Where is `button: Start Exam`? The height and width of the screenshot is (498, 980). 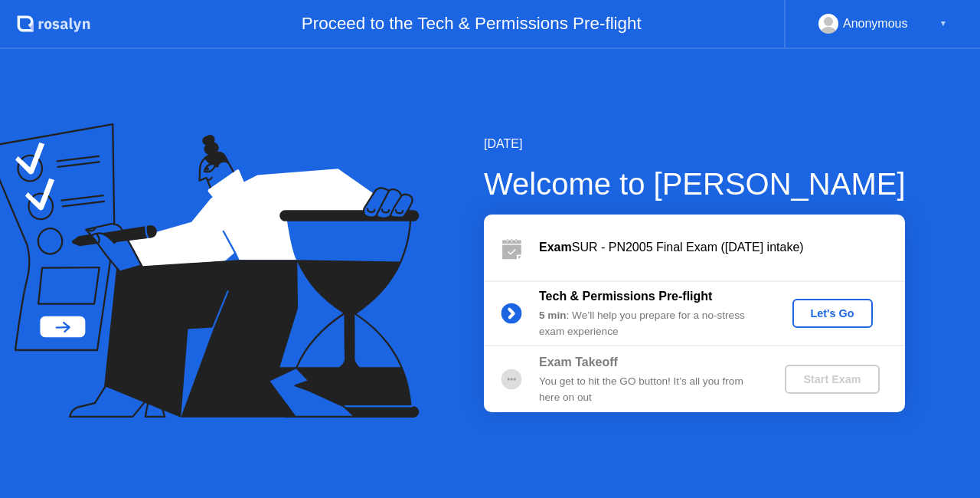
button: Start Exam is located at coordinates (832, 379).